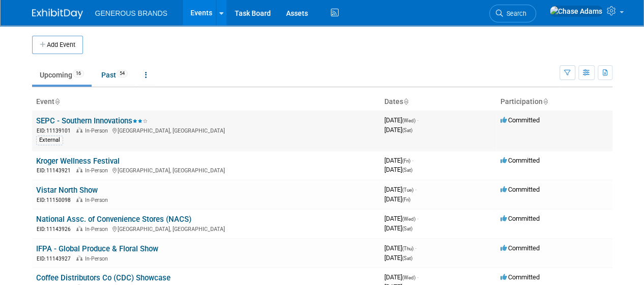 The height and width of the screenshot is (285, 644). Describe the element at coordinates (438, 102) in the screenshot. I see `th: Dates` at that location.